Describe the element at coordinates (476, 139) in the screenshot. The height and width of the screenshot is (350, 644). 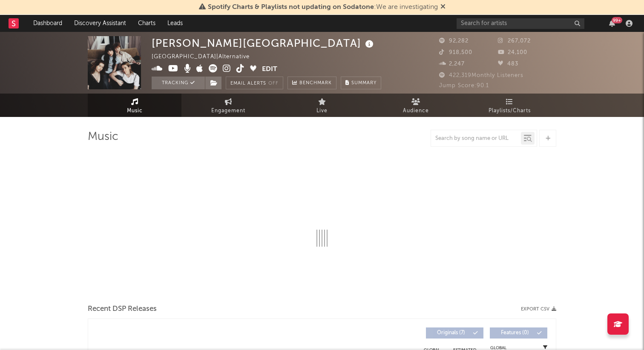
I see `input: Search by song name or URL` at that location.